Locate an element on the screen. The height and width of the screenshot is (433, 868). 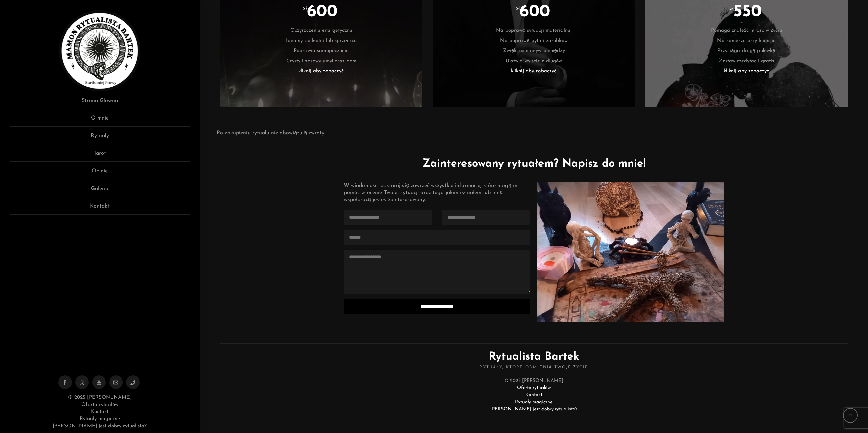
li: Poprawia samopoczucie is located at coordinates (321, 51).